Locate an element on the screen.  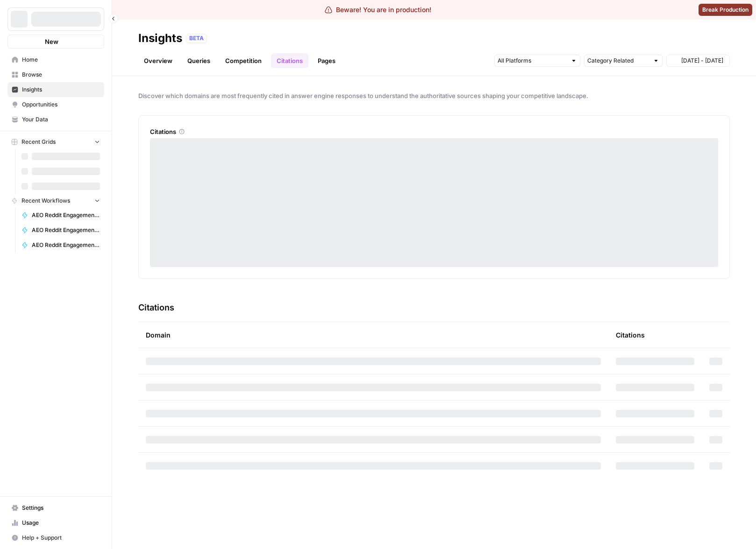
button: Help + Support is located at coordinates (55, 538).